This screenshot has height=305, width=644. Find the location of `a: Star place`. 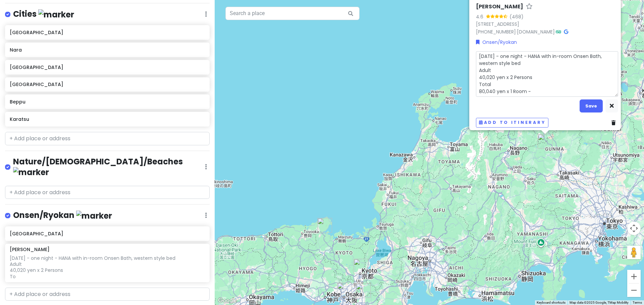

a: Star place is located at coordinates (529, 6).